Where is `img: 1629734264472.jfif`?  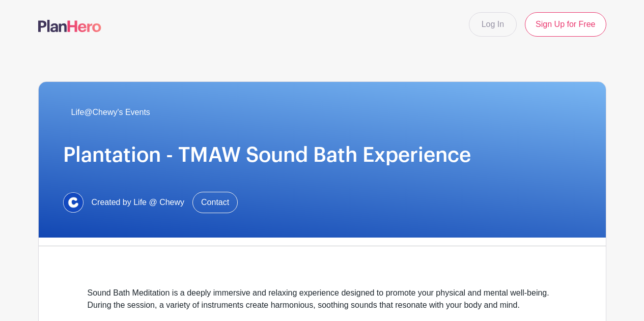 img: 1629734264472.jfif is located at coordinates (74, 202).